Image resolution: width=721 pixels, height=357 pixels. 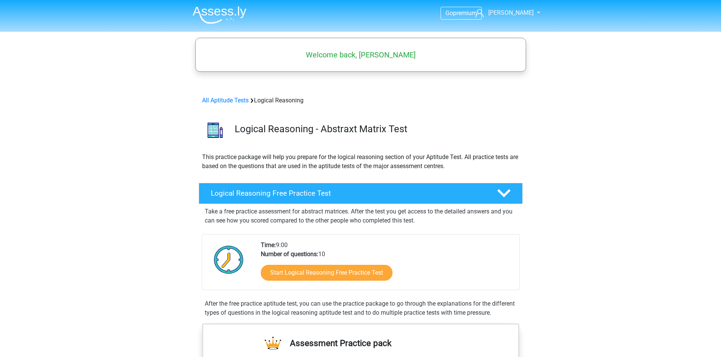 I want to click on h4: Logical Reasoning Free Practice Test, so click(x=348, y=193).